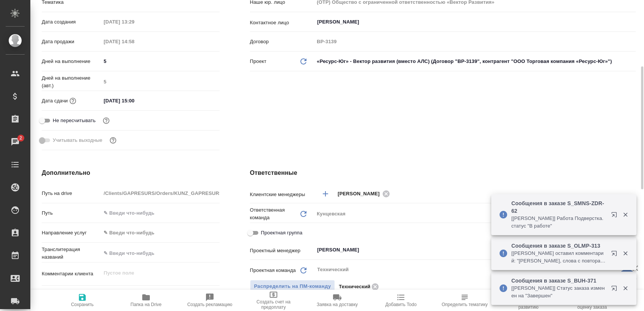  I want to click on p: Дата продажи, so click(72, 42).